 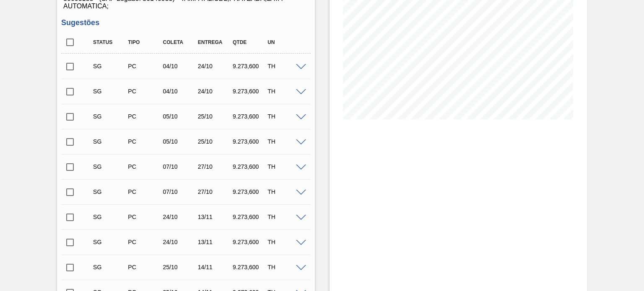 I want to click on div: 14/11/2025, so click(x=215, y=267).